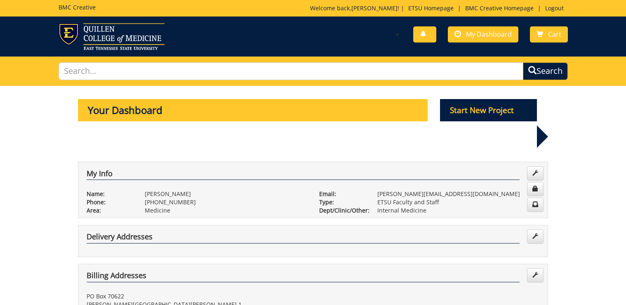  I want to click on a: BMC Creative Homepage, so click(500, 8).